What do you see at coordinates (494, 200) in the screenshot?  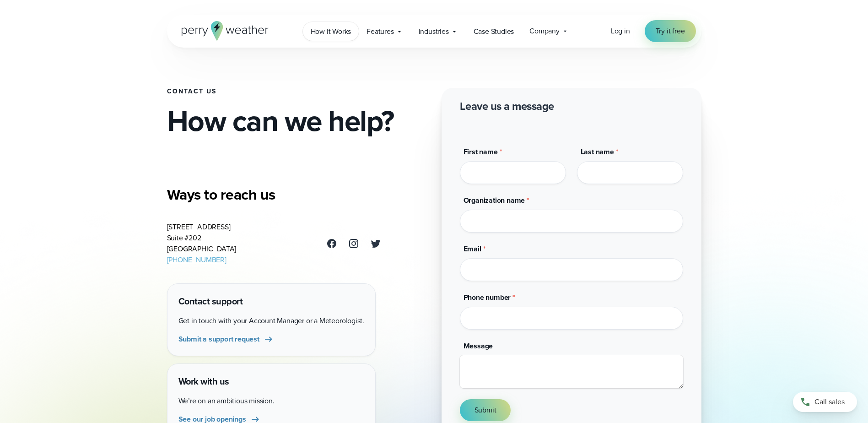 I see `span: Organization name` at bounding box center [494, 200].